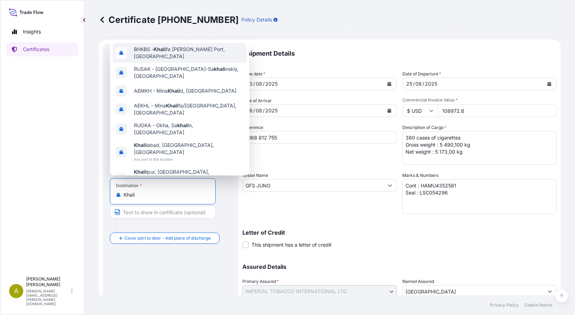 The image size is (575, 315). Describe the element at coordinates (473, 291) in the screenshot. I see `input: Assured Name` at that location.